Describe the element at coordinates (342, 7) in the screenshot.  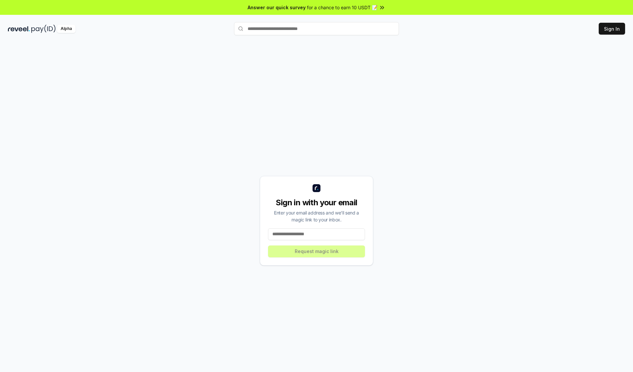
I see `span: for a chance to earn 10 USDT 📝` at that location.